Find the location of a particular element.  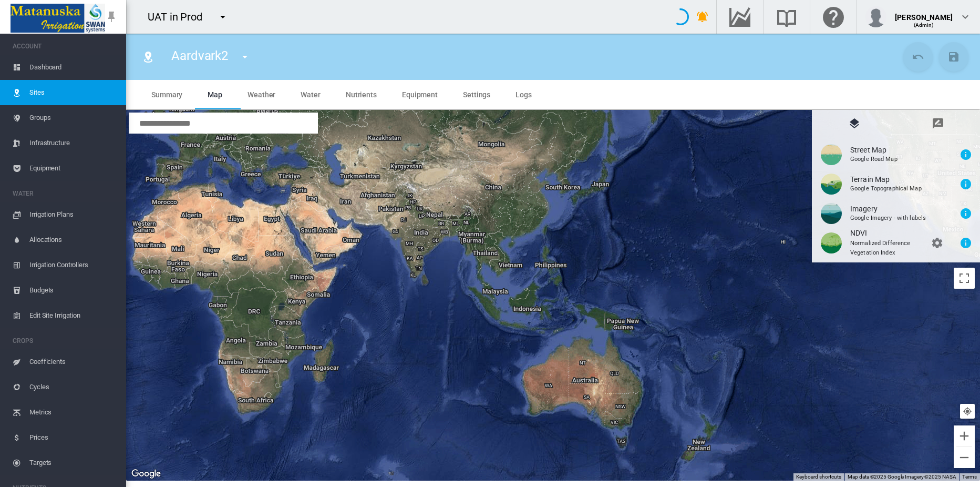

div: UAT in Prod is located at coordinates (179, 17).